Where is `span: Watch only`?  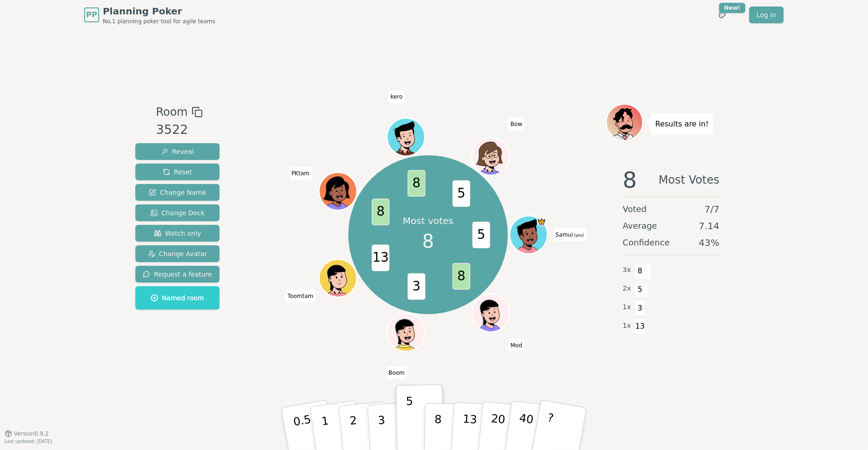
span: Watch only is located at coordinates (178, 233).